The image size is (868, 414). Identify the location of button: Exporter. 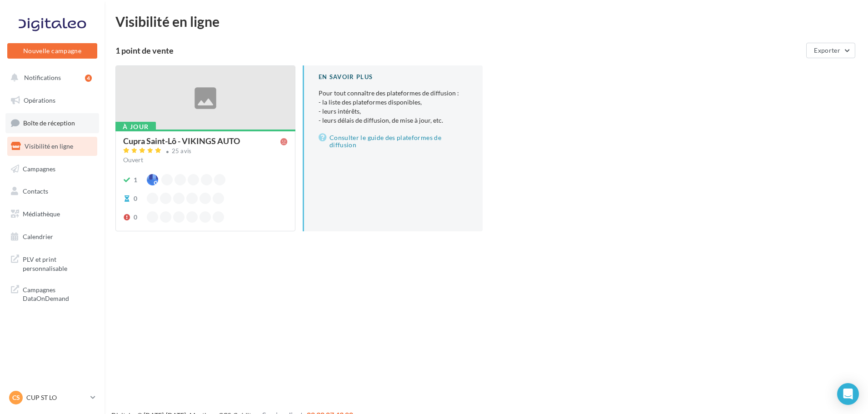
(831, 50).